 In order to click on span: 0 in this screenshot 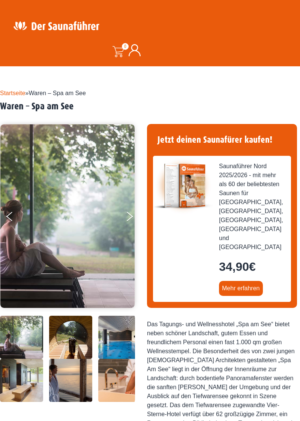, I will do `click(125, 46)`.